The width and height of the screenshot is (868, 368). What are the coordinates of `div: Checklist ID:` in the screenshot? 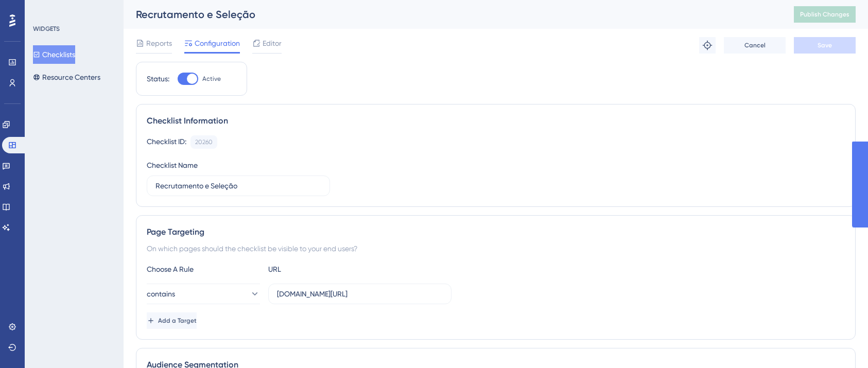 It's located at (166, 142).